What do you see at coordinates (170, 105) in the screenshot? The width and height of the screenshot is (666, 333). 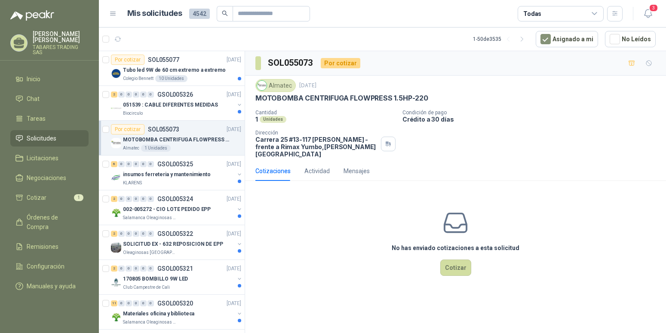 I see `p: 051539 : CABLE DIFERENTES MEDIDAS` at bounding box center [170, 105].